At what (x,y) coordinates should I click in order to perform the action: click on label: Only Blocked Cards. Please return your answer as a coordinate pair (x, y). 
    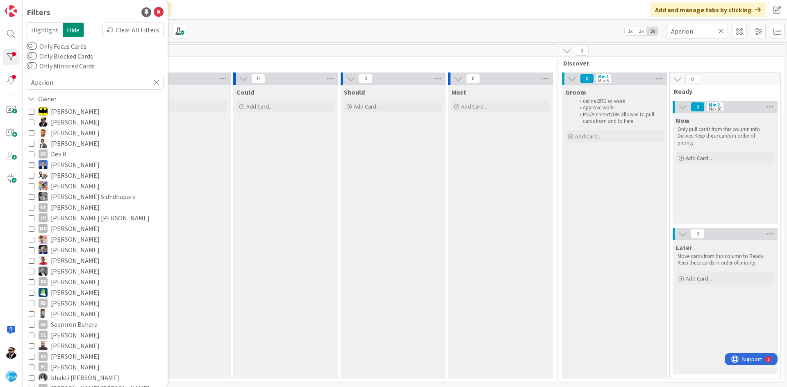
    Looking at the image, I should click on (60, 56).